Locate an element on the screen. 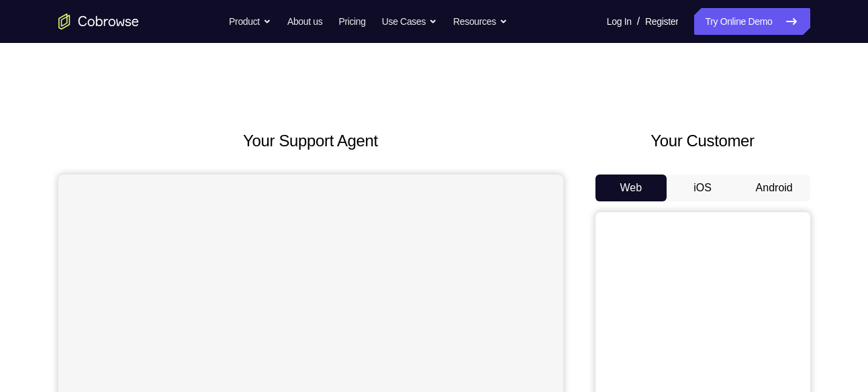 The image size is (868, 392). a: Pricing is located at coordinates (351, 22).